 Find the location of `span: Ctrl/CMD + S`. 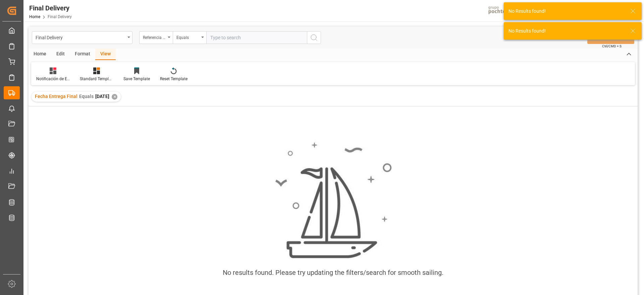

span: Ctrl/CMD + S is located at coordinates (611, 46).